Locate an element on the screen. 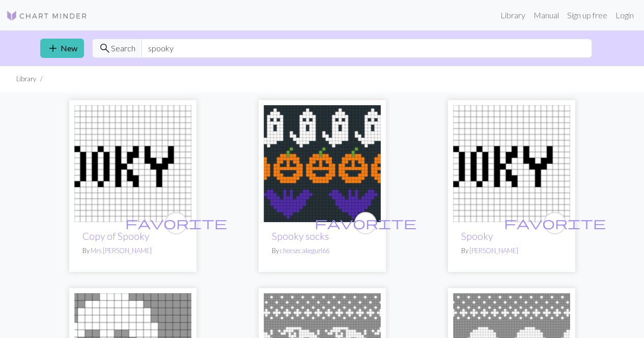 The height and width of the screenshot is (338, 644). span: add is located at coordinates (53, 48).